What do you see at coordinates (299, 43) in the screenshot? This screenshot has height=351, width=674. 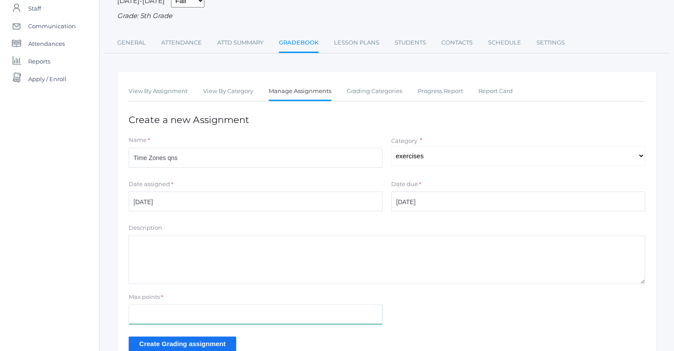 I see `a: Gradebook` at bounding box center [299, 43].